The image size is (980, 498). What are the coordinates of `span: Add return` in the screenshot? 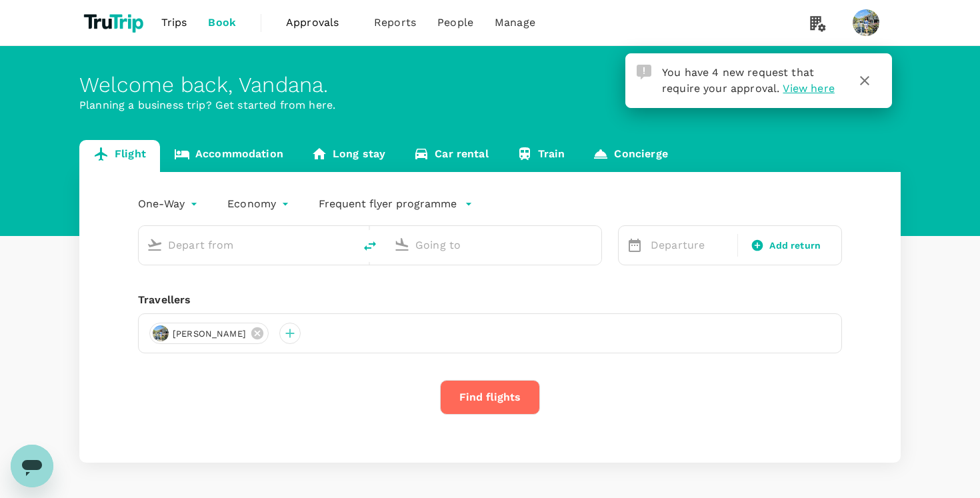 It's located at (795, 246).